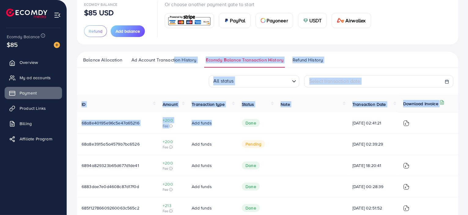 The height and width of the screenshot is (215, 468). What do you see at coordinates (57, 15) in the screenshot?
I see `img: menu` at bounding box center [57, 15].